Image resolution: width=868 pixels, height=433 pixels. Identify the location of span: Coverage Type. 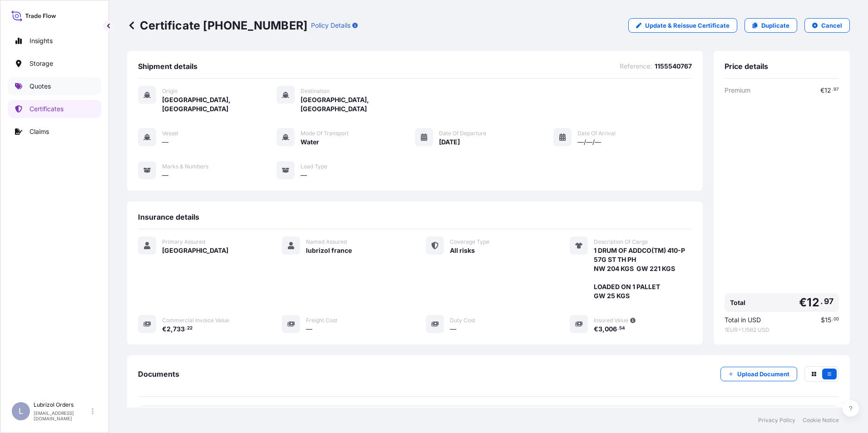
(469, 242).